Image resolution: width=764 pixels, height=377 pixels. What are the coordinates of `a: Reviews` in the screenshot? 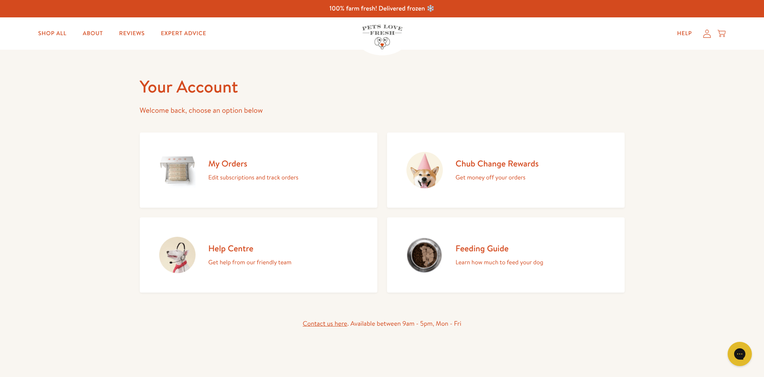 It's located at (132, 34).